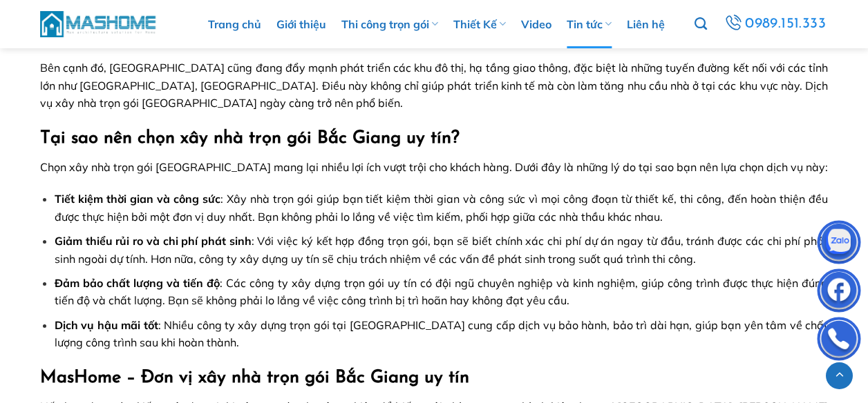 The width and height of the screenshot is (868, 403). Describe the element at coordinates (250, 138) in the screenshot. I see `strong: Tại sao nên chọn xây nhà trọn gói Bắc Giang uy tín?` at that location.